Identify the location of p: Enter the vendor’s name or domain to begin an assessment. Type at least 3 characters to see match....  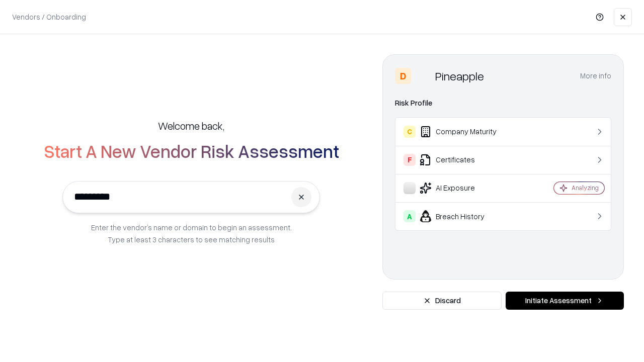
(191, 234).